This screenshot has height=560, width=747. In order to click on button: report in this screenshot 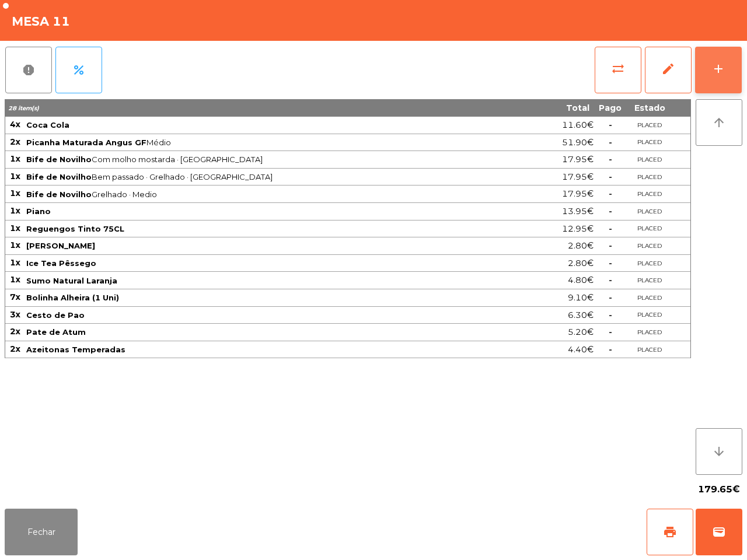, I will do `click(28, 70)`.